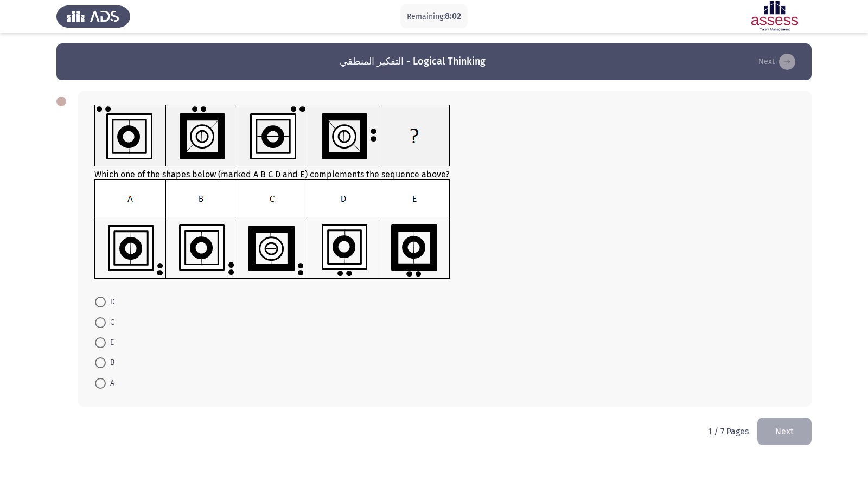 The image size is (868, 488). I want to click on span: C, so click(110, 322).